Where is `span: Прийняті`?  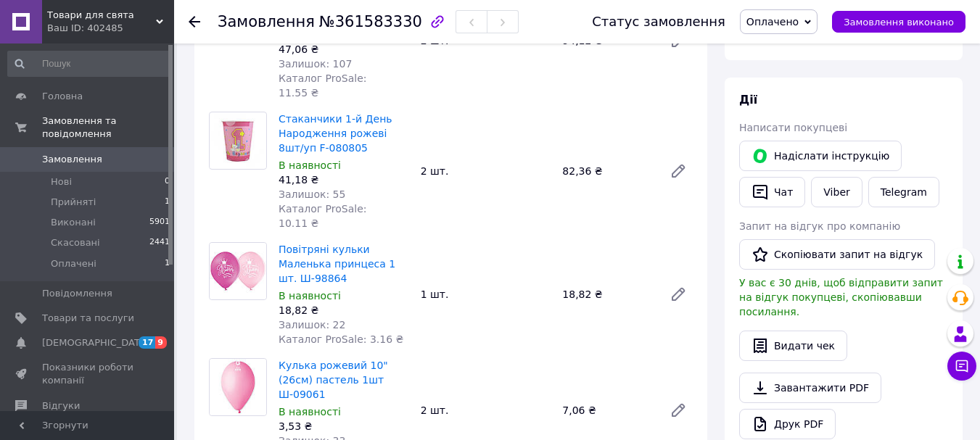 span: Прийняті is located at coordinates (74, 203).